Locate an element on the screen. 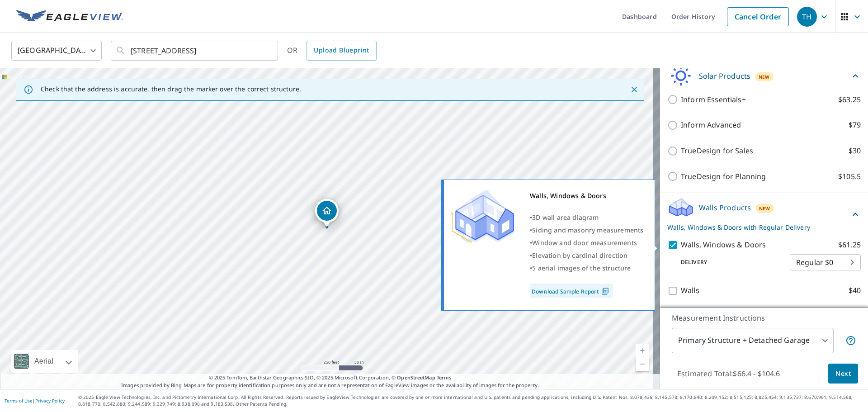 The image size is (868, 412). div: Dropped pin, building 1, Residential property, 4027 Ashland Ave Saint Louis, MO 63107 is located at coordinates (327, 213).